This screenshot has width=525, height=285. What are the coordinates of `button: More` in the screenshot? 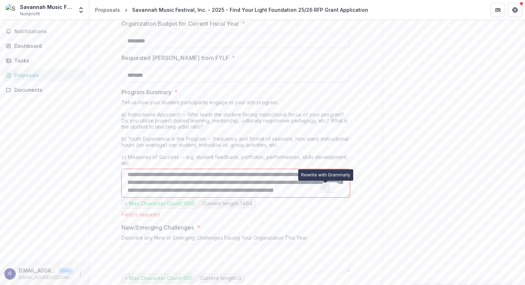 It's located at (80, 274).